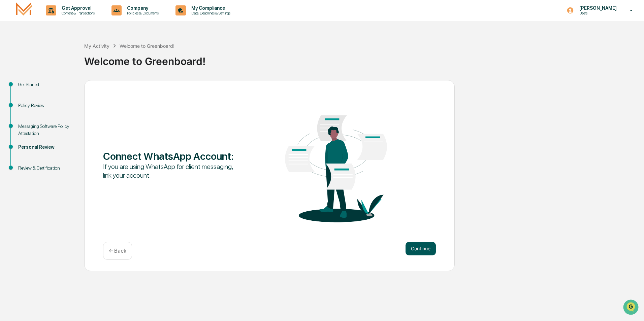 Image resolution: width=644 pixels, height=321 pixels. What do you see at coordinates (66, 88) in the screenshot?
I see `a: 🗄️Attestations` at bounding box center [66, 88].